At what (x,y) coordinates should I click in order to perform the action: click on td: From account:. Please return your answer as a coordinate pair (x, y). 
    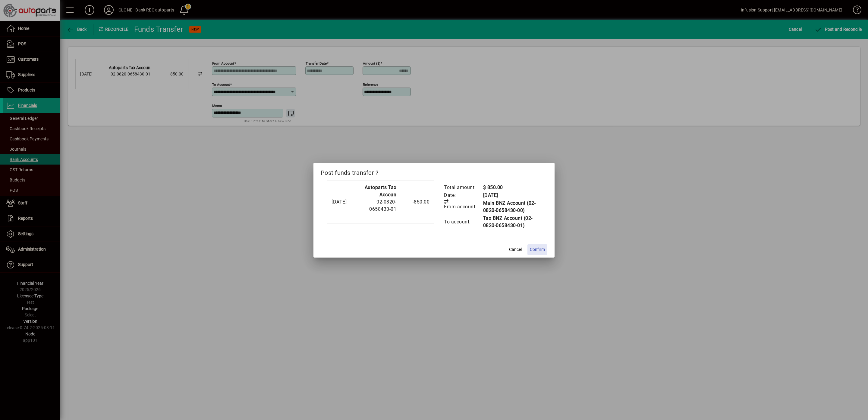
    Looking at the image, I should click on (463, 206).